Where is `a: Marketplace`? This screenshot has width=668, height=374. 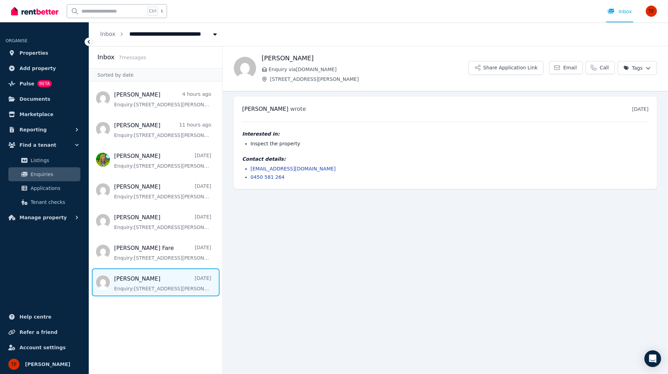
a: Marketplace is located at coordinates (44, 114).